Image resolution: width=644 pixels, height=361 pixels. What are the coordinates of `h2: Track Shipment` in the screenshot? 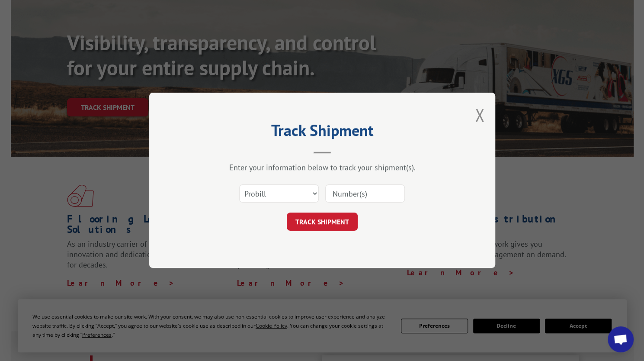 It's located at (322, 132).